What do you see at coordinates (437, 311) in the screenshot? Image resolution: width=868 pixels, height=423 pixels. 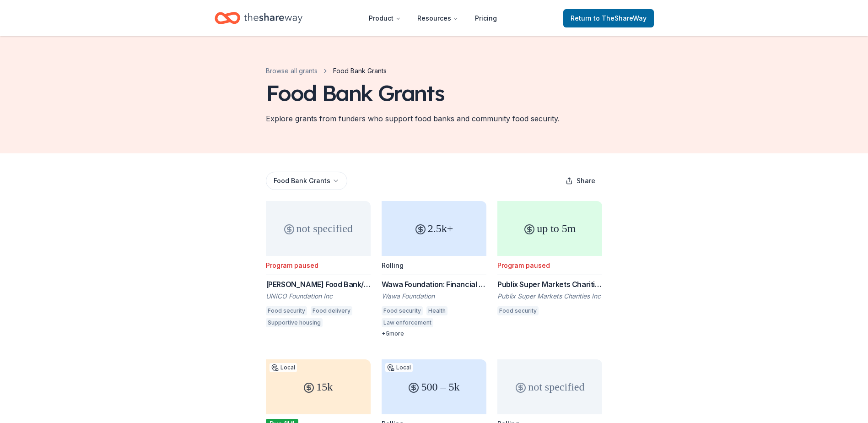 I see `div: Health` at bounding box center [437, 311].